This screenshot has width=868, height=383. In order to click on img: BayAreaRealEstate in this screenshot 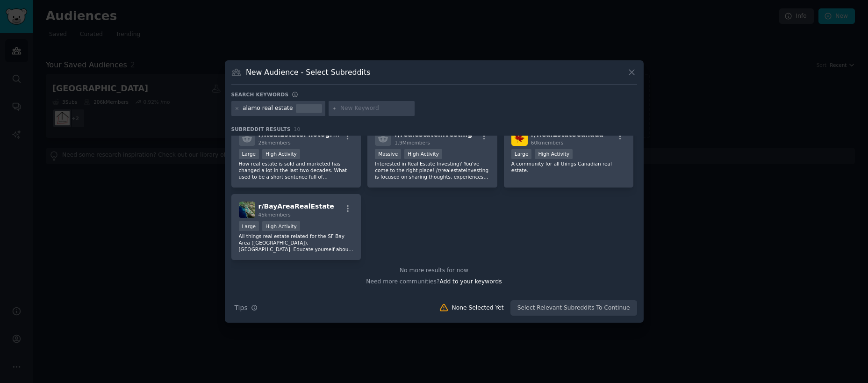, I will do `click(247, 209)`.